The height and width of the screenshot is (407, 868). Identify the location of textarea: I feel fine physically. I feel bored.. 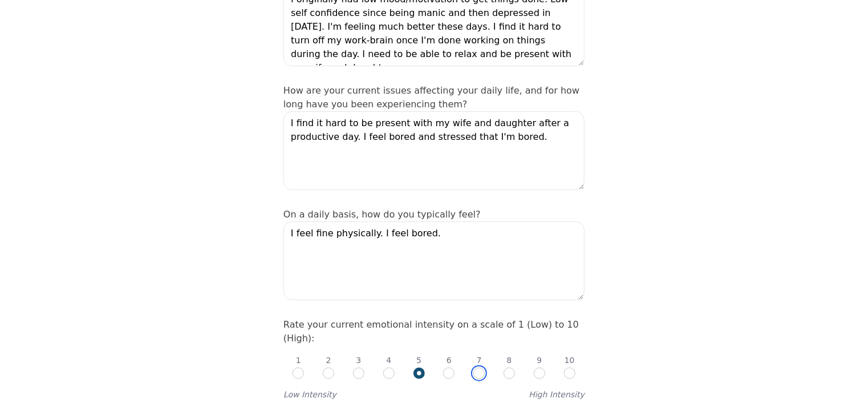
(434, 261).